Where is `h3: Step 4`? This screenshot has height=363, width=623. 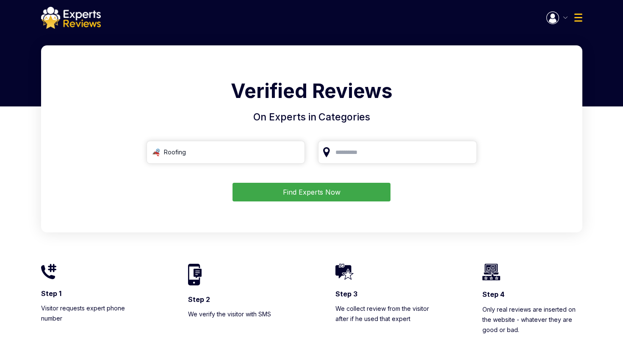 h3: Step 4 is located at coordinates (532, 294).